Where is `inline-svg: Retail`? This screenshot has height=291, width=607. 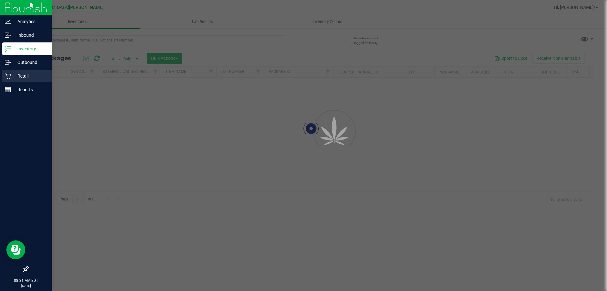 inline-svg: Retail is located at coordinates (8, 76).